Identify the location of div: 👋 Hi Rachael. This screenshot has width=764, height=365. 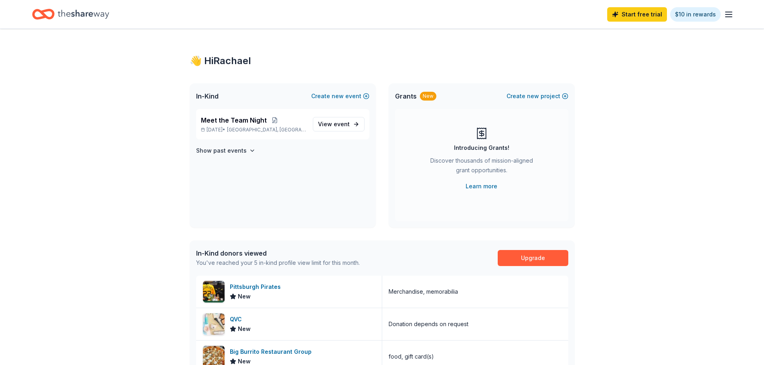
(382, 61).